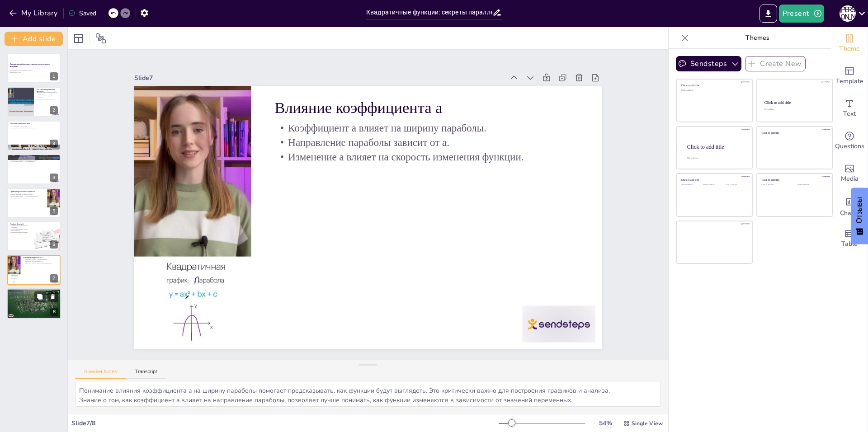 The height and width of the screenshot is (432, 868). Describe the element at coordinates (47, 96) in the screenshot. I see `p: Квадратичная функция представляется параболой.` at that location.